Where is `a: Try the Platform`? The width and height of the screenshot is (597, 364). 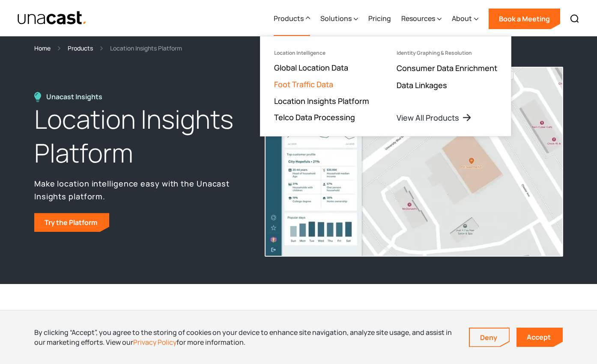 a: Try the Platform is located at coordinates (71, 222).